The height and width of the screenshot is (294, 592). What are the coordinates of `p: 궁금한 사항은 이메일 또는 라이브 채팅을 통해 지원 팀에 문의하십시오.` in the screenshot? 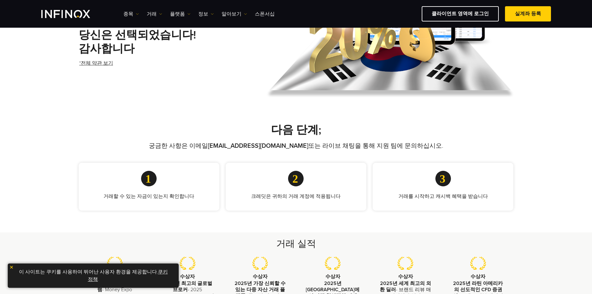 It's located at (296, 146).